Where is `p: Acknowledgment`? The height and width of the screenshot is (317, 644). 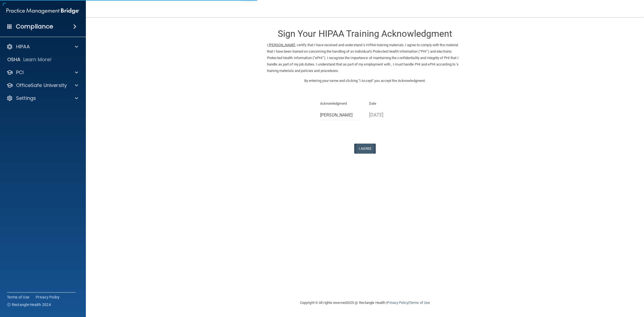 p: Acknowledgment is located at coordinates (341, 103).